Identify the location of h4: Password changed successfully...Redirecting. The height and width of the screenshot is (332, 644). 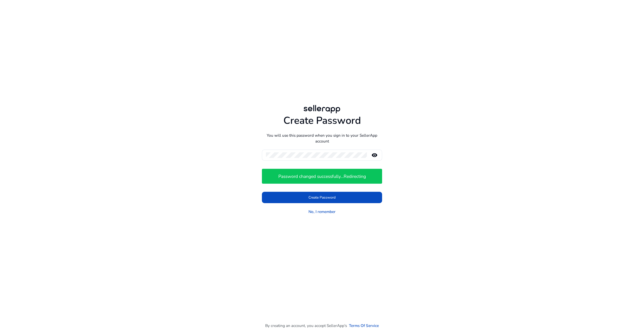
(322, 176).